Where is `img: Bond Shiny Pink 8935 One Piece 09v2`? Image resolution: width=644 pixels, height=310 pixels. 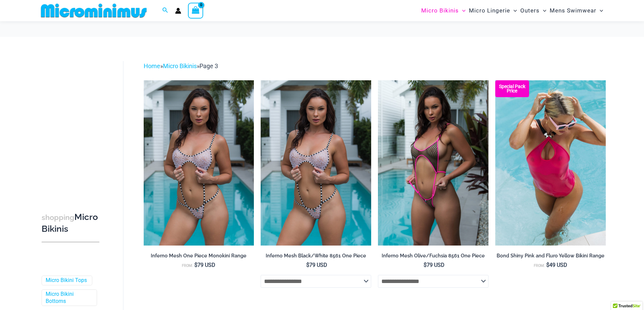
img: Bond Shiny Pink 8935 One Piece 09v2 is located at coordinates (550, 163).